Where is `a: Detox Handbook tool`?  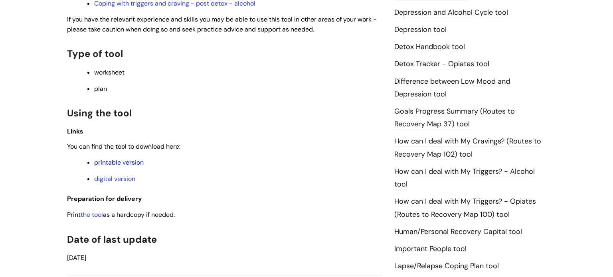
a: Detox Handbook tool is located at coordinates (429, 47).